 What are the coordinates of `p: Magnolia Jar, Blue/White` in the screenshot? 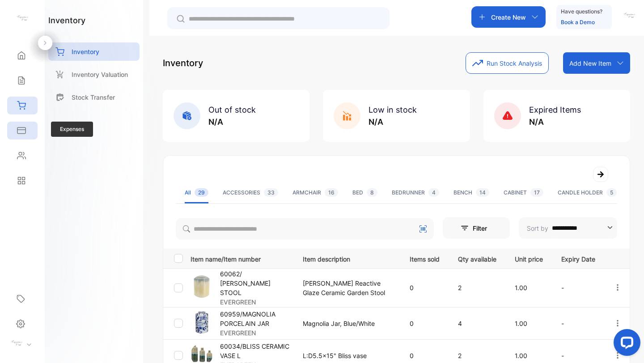 It's located at (347, 324).